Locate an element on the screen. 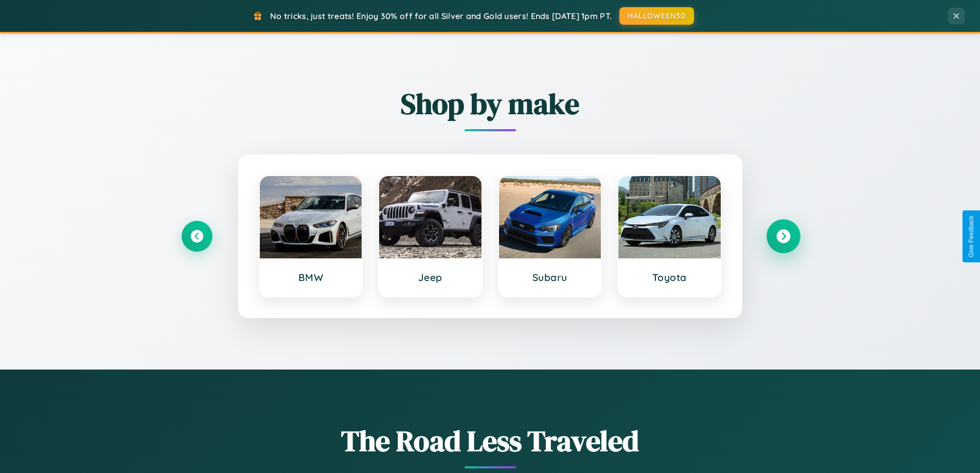  h3: BMW is located at coordinates (311, 277).